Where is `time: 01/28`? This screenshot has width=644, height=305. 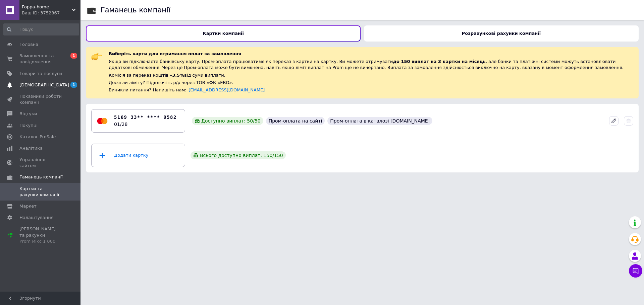 time: 01/28 is located at coordinates (121, 124).